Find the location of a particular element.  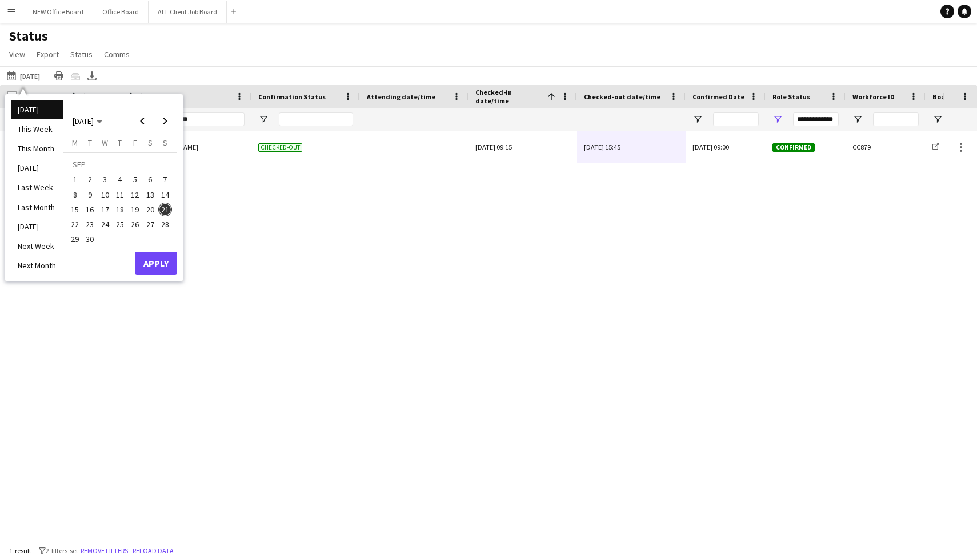

li: Next Month is located at coordinates (37, 266).